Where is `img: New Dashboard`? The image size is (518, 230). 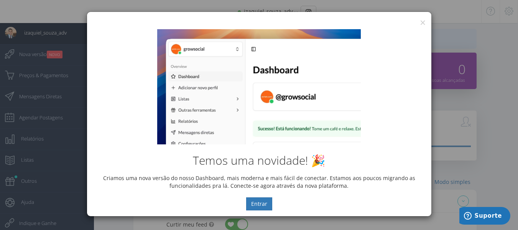
img: New Dashboard is located at coordinates (259, 87).